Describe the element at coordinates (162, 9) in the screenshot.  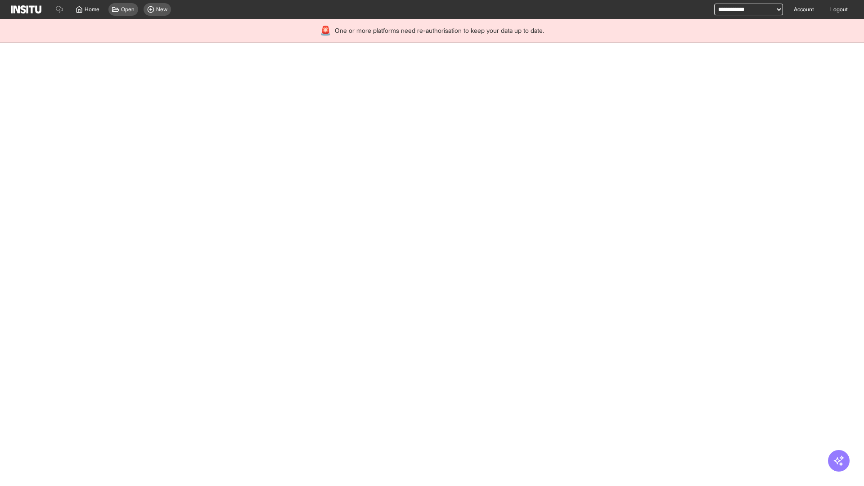
I see `span: New` at that location.